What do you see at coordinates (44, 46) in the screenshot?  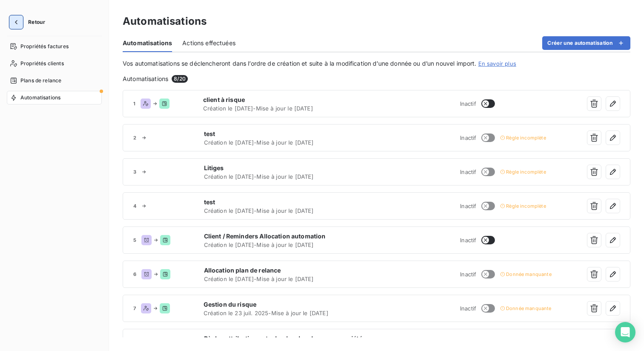 I see `span: Propriétés factures` at bounding box center [44, 46].